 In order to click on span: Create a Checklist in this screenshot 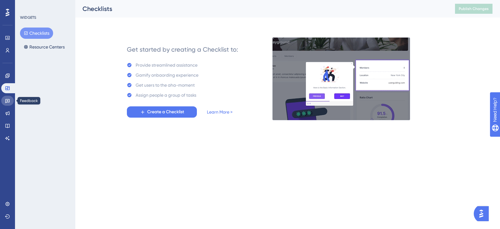, I will do `click(166, 112)`.